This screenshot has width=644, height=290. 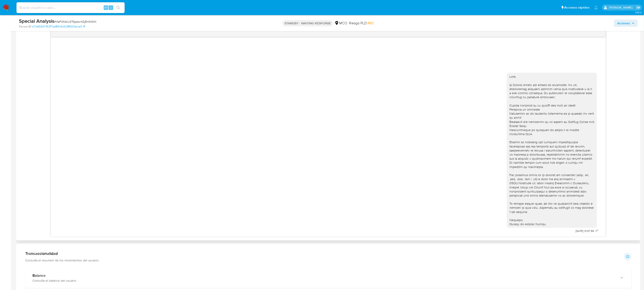 What do you see at coordinates (58, 26) in the screenshot?
I see `a: e7d469d7453f7ad89c9c628f563dcca0` at bounding box center [58, 26].